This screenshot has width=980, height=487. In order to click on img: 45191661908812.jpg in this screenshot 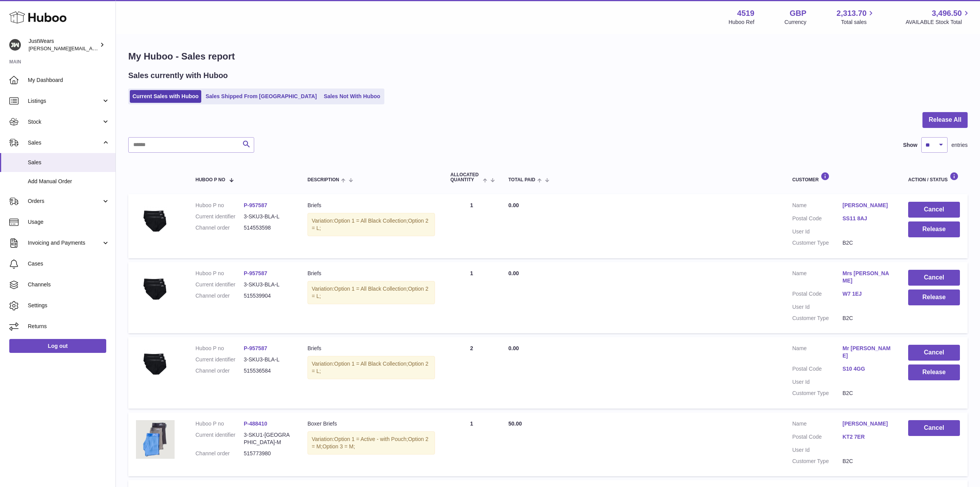, I will do `click(155, 439)`.